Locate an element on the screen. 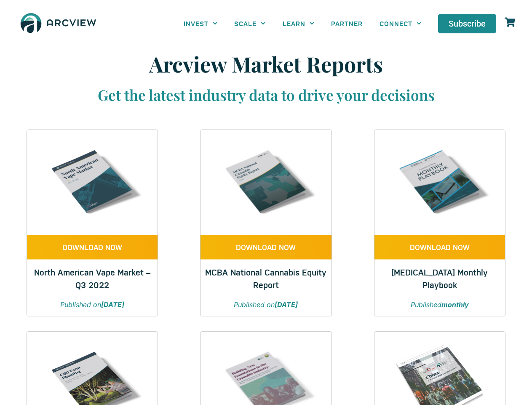 This screenshot has height=405, width=532. a: INVEST is located at coordinates (200, 23).